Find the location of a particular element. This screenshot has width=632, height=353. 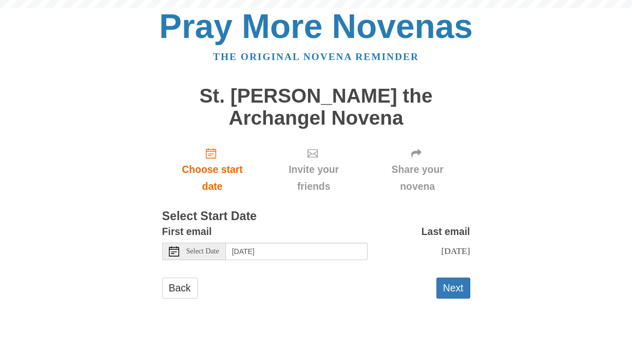

a: Choose start date is located at coordinates (213, 170).